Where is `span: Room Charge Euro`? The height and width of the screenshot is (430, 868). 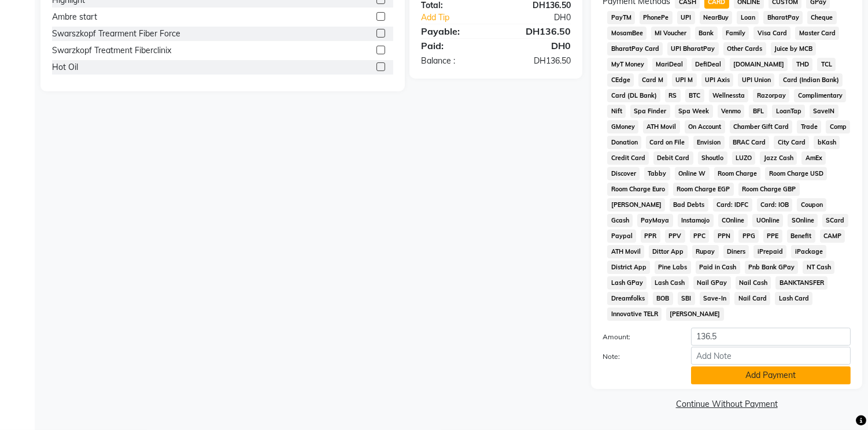
span: Room Charge Euro is located at coordinates (638, 189).